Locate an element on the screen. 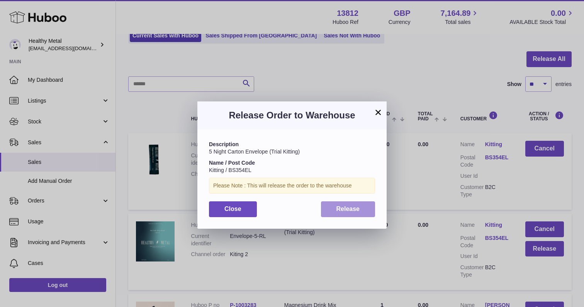 This screenshot has width=584, height=307. button: Release is located at coordinates (348, 209).